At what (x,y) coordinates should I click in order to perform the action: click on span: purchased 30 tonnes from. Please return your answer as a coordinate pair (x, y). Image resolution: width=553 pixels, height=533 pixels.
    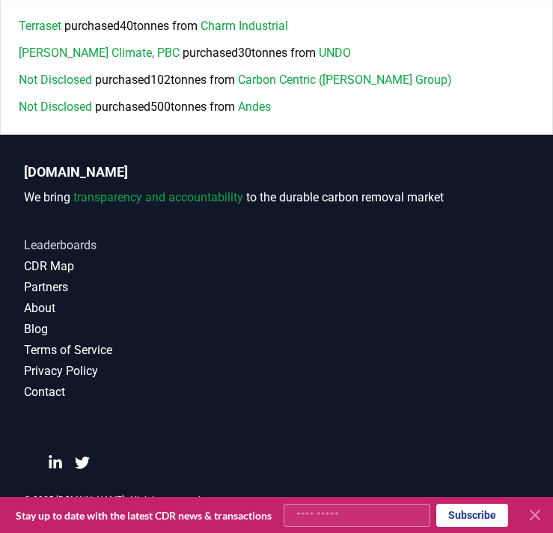
    Looking at the image, I should click on (185, 53).